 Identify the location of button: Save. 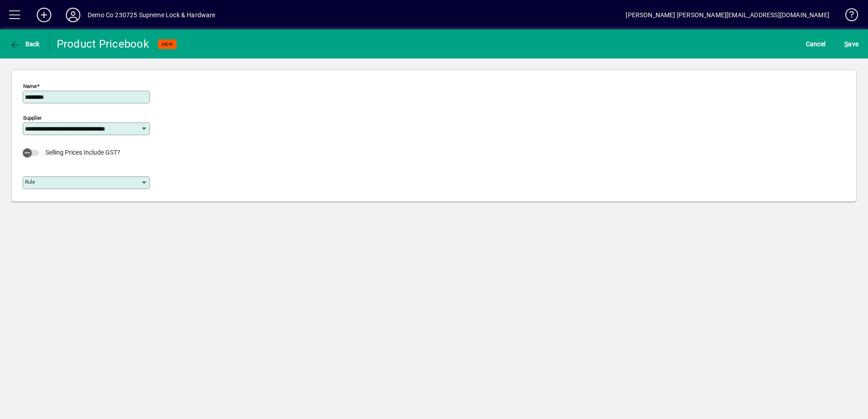
(852, 44).